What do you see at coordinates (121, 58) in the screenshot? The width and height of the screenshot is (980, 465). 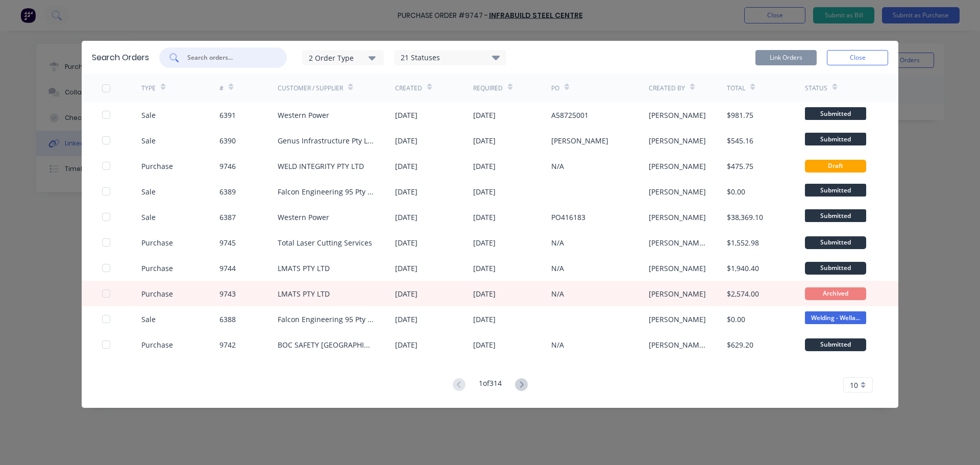 I see `div: Search Orders` at bounding box center [121, 58].